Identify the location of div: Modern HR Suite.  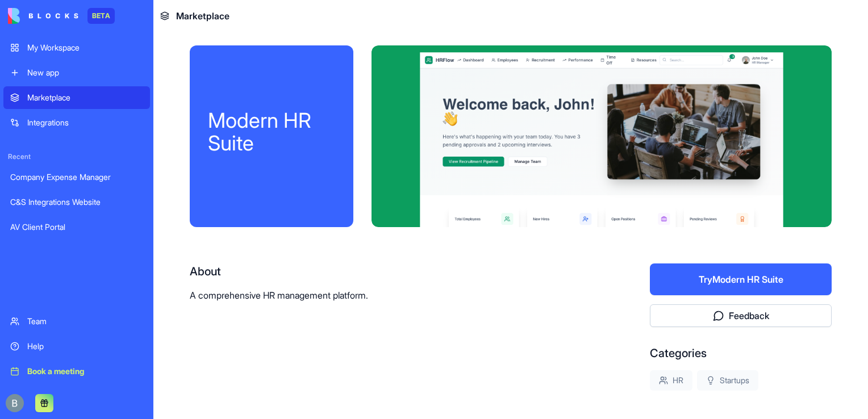
(271, 132).